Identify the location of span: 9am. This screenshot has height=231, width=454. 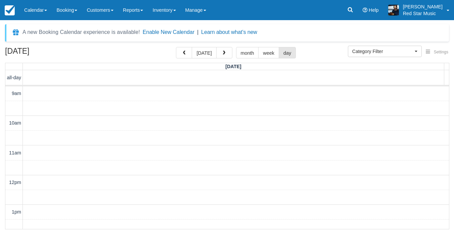
(16, 93).